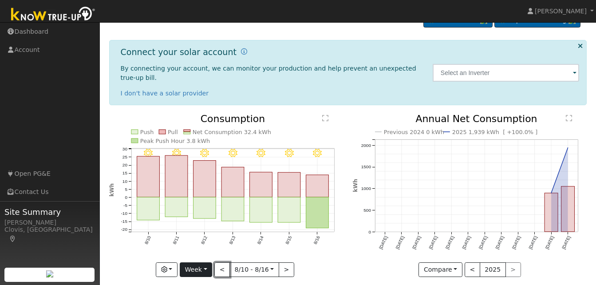 The image size is (596, 285). What do you see at coordinates (165, 93) in the screenshot?
I see `a: I don't have a solar provider` at bounding box center [165, 93].